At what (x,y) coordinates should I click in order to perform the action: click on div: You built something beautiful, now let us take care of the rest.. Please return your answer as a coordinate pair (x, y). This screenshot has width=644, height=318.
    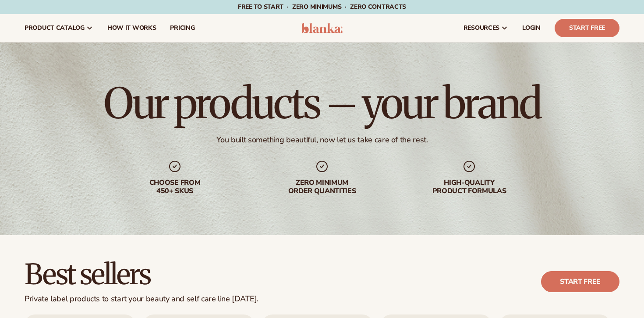
    Looking at the image, I should click on (322, 140).